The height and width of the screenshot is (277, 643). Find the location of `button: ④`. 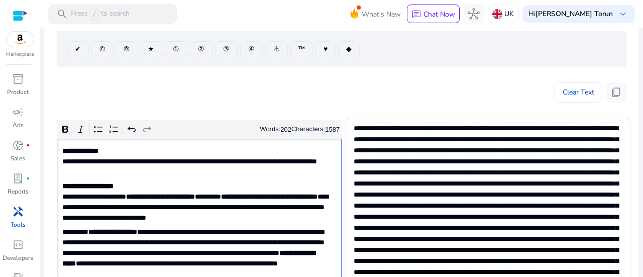

button: ④ is located at coordinates (251, 49).